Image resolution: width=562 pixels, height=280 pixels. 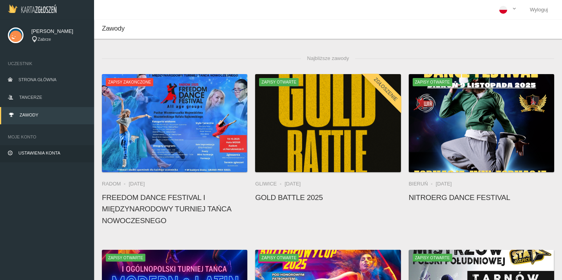 What do you see at coordinates (32, 9) in the screenshot?
I see `img: Logo` at bounding box center [32, 9].